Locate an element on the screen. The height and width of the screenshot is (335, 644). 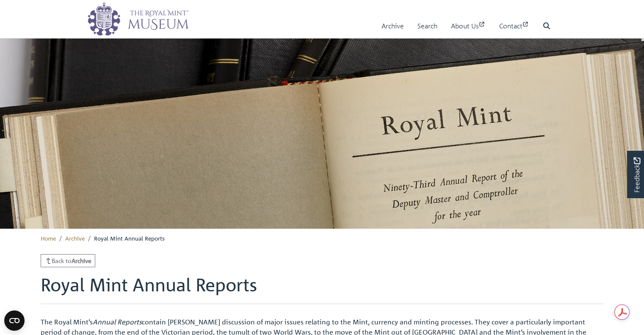
a: Home is located at coordinates (48, 238).